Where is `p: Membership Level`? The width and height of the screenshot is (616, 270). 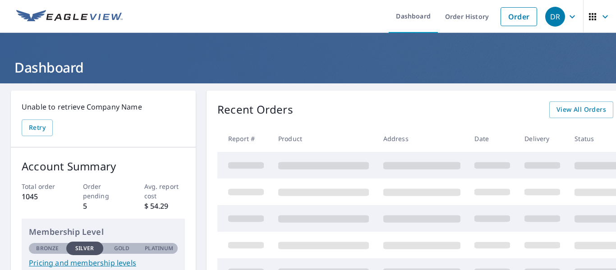
p: Membership Level is located at coordinates (103, 232).